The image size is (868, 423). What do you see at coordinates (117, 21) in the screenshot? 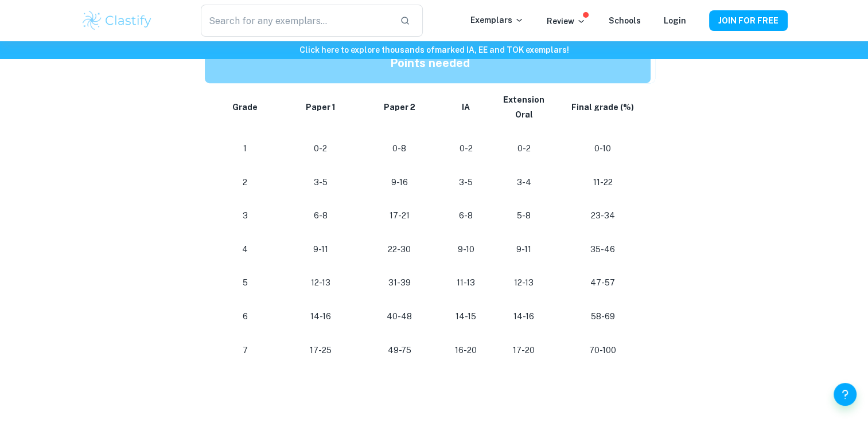
I see `a: Clastify logo` at bounding box center [117, 21].